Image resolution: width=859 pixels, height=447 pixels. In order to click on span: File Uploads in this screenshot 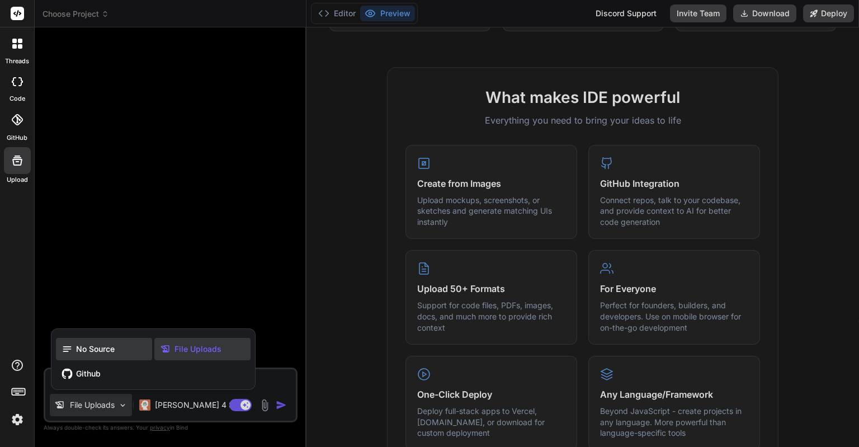, I will do `click(198, 349)`.